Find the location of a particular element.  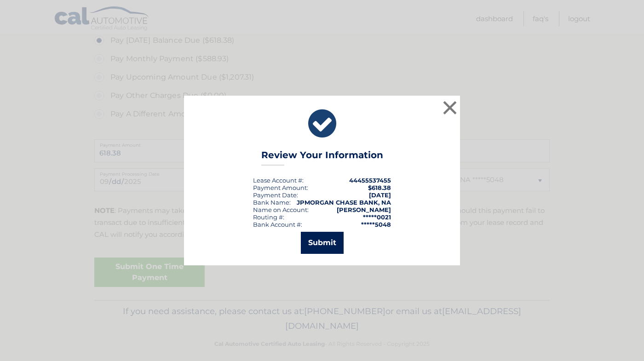

div: Lease Account #: is located at coordinates (278, 180).